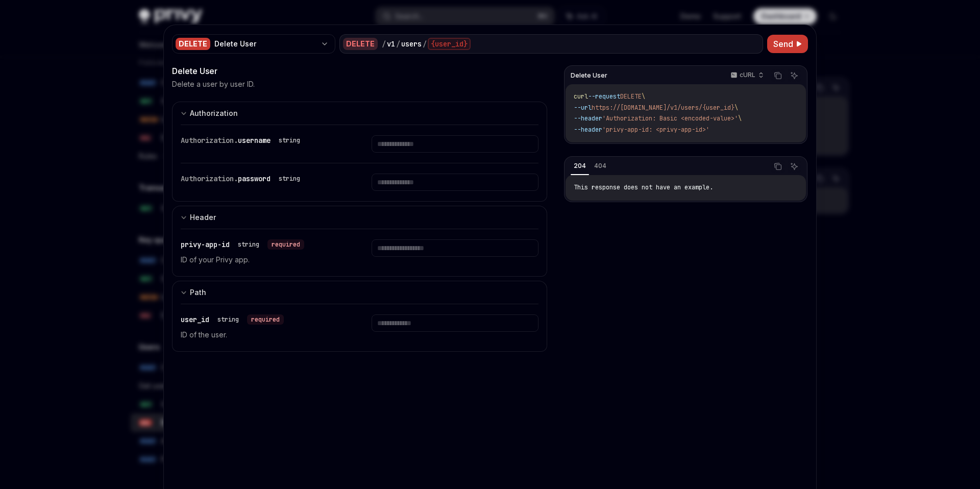 The height and width of the screenshot is (489, 980). I want to click on div: Authorization.password, so click(242, 178).